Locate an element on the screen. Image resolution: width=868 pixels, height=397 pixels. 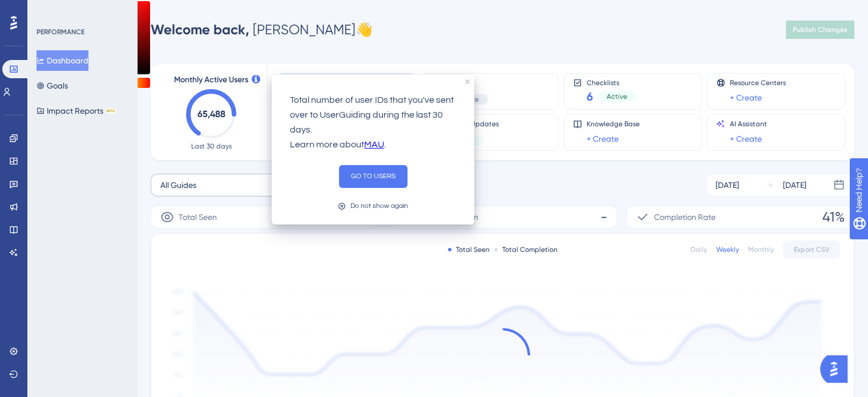
div: BETA is located at coordinates (111, 111).